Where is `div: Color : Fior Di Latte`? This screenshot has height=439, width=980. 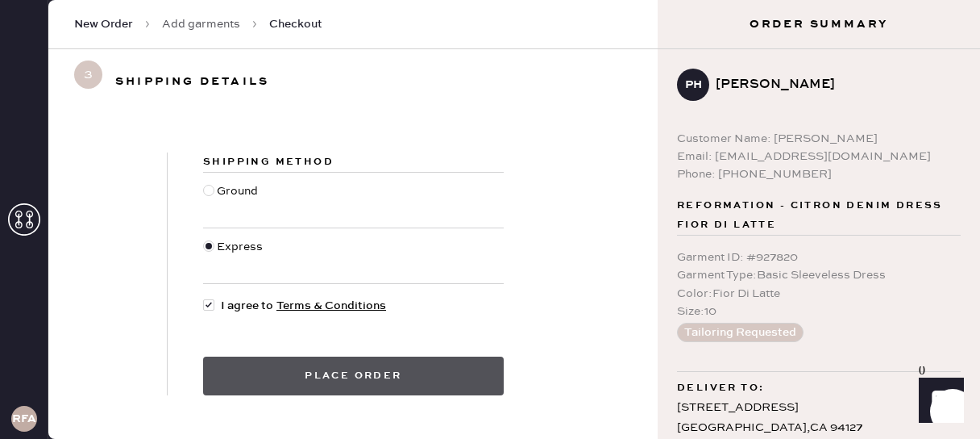
div: Color : Fior Di Latte is located at coordinates (819, 294).